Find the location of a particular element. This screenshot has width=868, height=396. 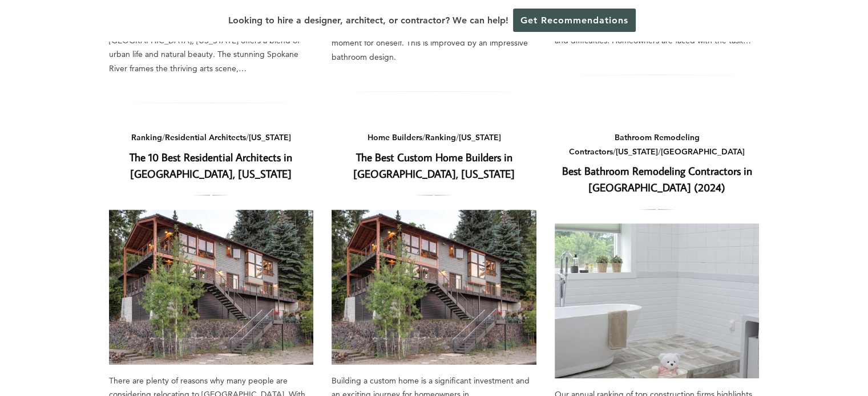

div: A bathroom is a place for rest, relaxation, and to take a moment for oneself. This is improved by... is located at coordinates (434, 43).